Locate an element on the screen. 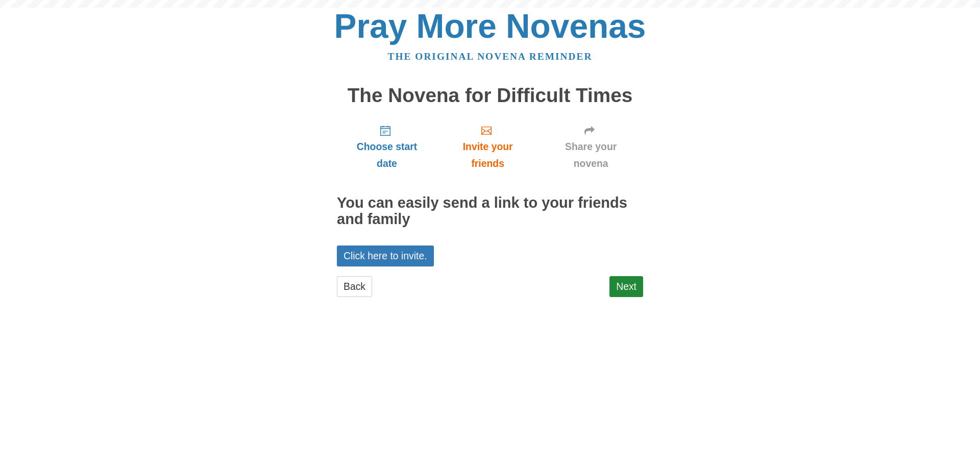  a: Invite your friends is located at coordinates (487, 146).